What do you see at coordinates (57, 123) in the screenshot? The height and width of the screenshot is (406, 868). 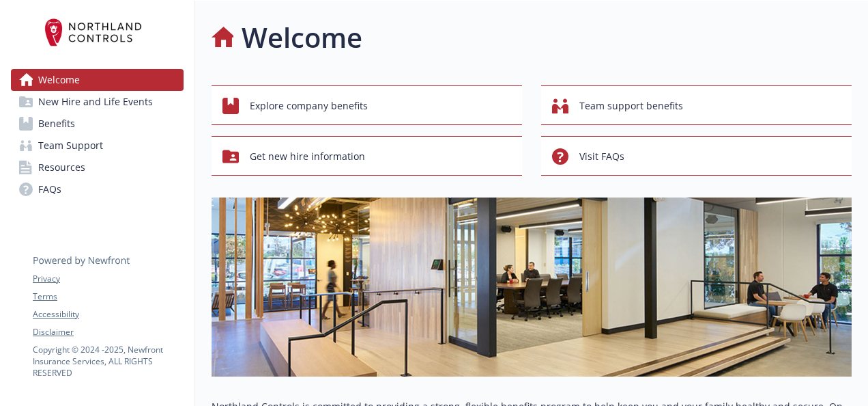 I see `span: Benefits` at bounding box center [57, 123].